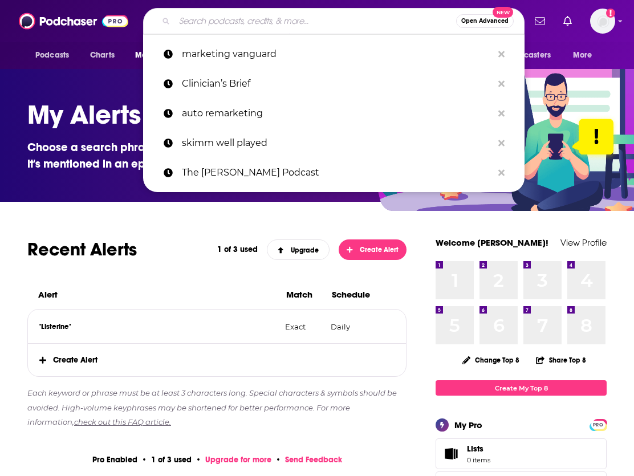  I want to click on svg: Add a profile image, so click(610, 13).